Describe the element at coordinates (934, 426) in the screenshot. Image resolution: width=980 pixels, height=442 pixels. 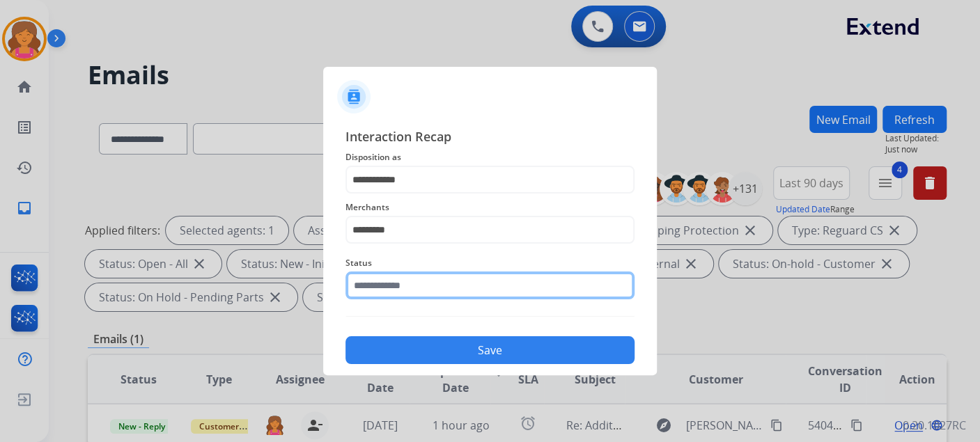
I see `p: 0.20.1027RC` at that location.